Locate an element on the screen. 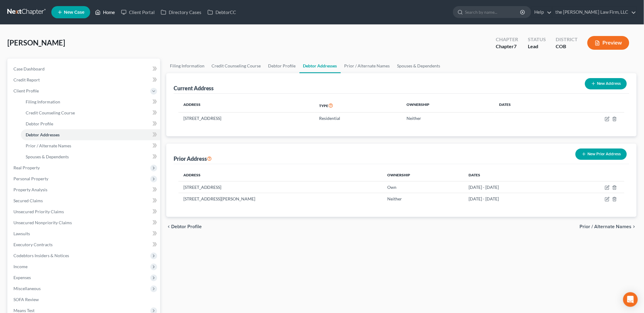  a: Help is located at coordinates (542, 12).